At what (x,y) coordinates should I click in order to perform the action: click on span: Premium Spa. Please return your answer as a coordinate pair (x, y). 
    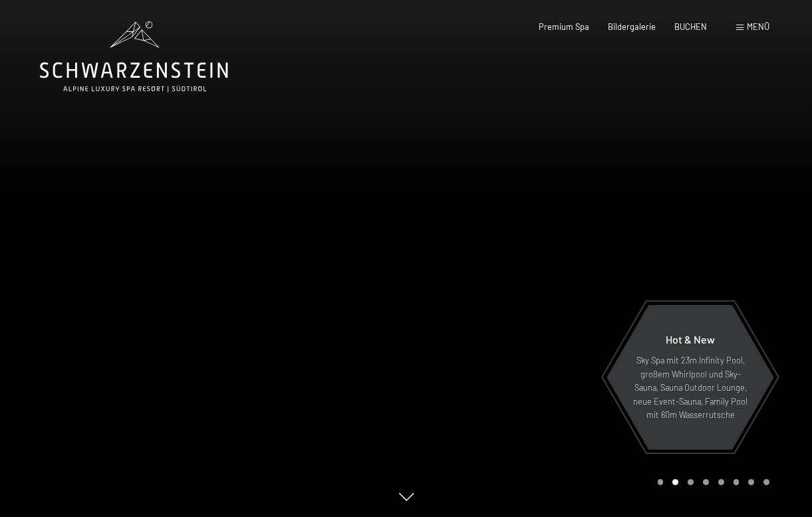
    Looking at the image, I should click on (564, 27).